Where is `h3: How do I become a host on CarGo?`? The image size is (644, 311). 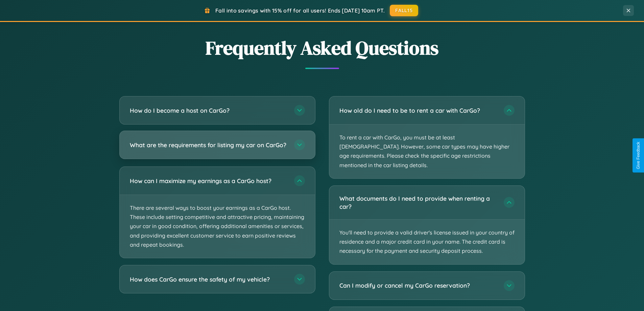 h3: How do I become a host on CarGo? is located at coordinates (209, 110).